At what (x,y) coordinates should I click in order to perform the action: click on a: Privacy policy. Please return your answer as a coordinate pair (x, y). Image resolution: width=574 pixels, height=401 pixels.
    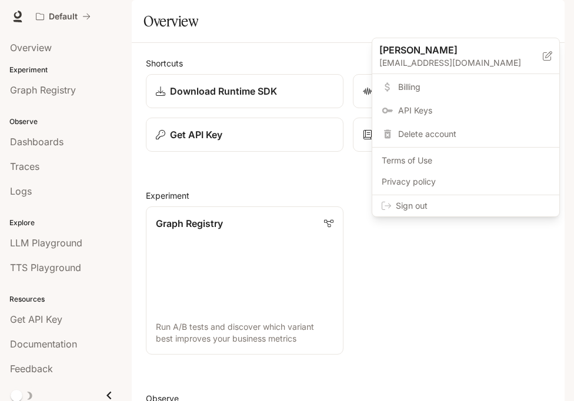
    Looking at the image, I should click on (466, 182).